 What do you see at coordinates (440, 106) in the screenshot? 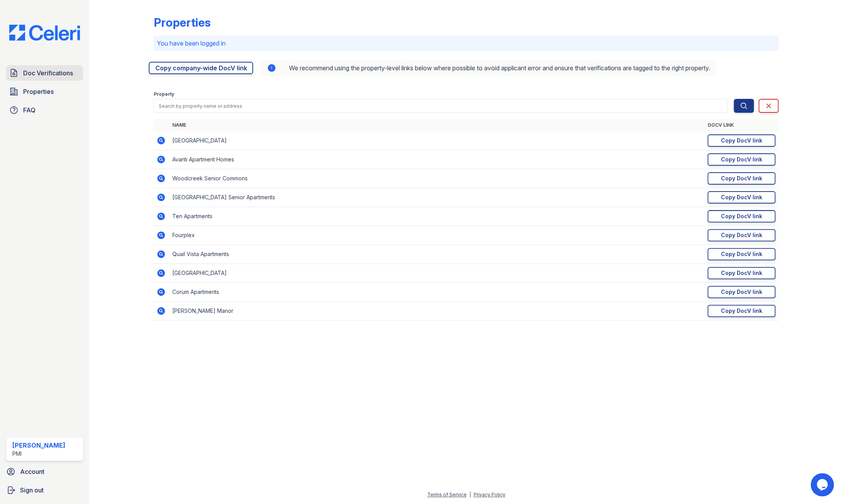
I see `input: Search by property name or address` at bounding box center [440, 106].